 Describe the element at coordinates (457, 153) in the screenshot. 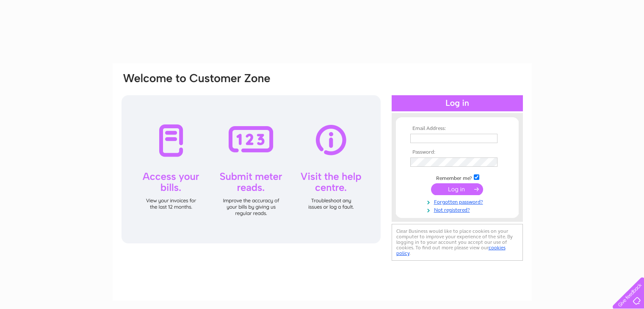

I see `th: Password:` at that location.